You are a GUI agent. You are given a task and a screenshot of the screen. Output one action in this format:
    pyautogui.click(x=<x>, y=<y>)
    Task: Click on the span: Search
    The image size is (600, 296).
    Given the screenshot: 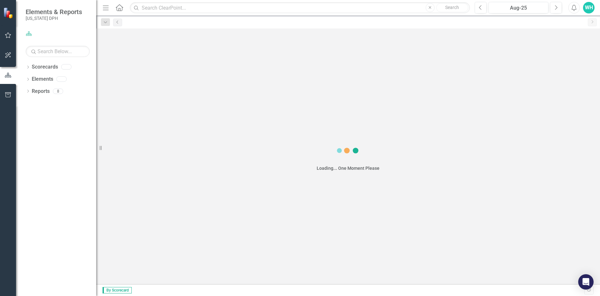 What is the action you would take?
    pyautogui.click(x=452, y=7)
    